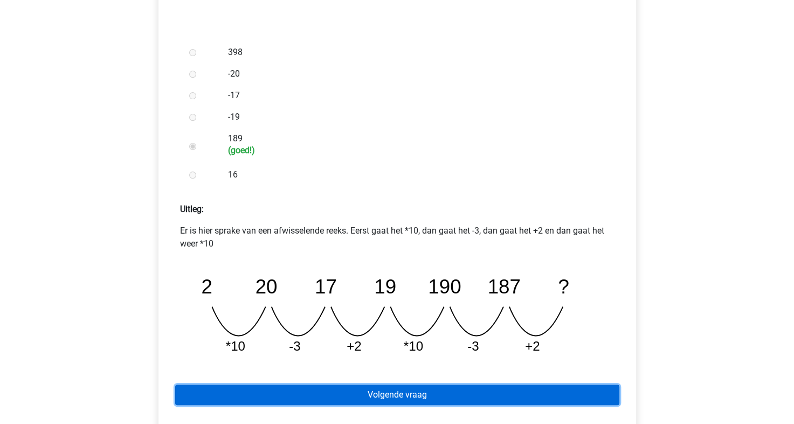  What do you see at coordinates (397, 237) in the screenshot?
I see `p: Er is hier sprake van een afwisselende reeks. Eerst gaat het *10, dan gaat het -3, dan gaat het +...` at bounding box center [397, 237].